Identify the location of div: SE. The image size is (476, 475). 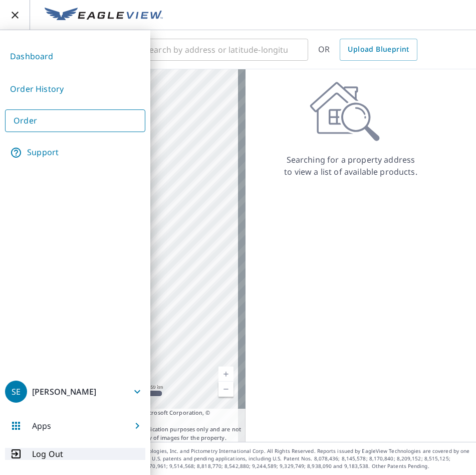
(16, 392).